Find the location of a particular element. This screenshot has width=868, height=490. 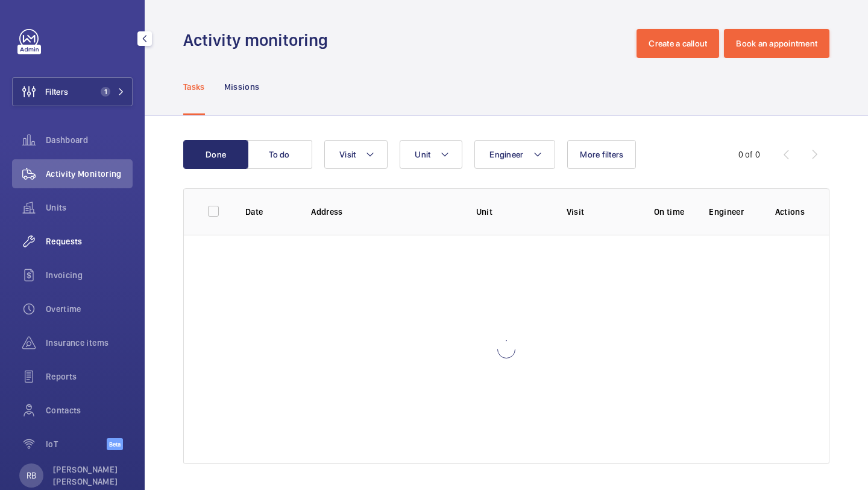

p: Date is located at coordinates (268, 212).